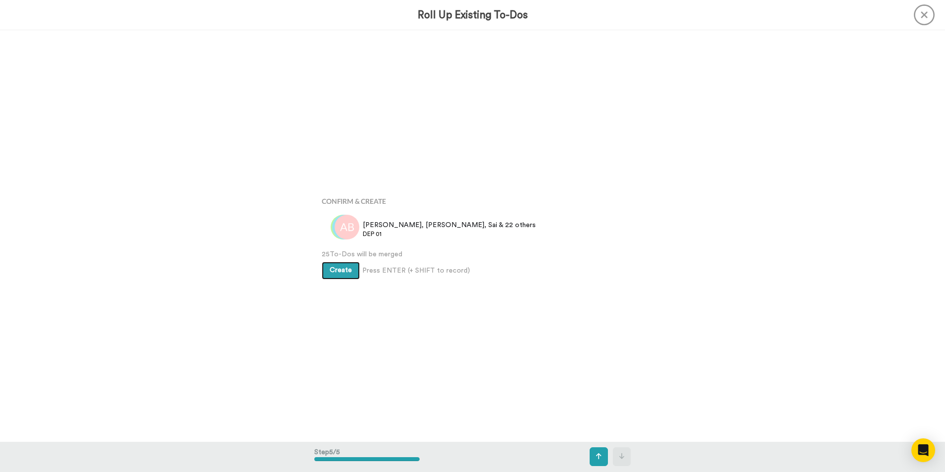  Describe the element at coordinates (473, 15) in the screenshot. I see `h3: Roll Up Existing To-Dos` at that location.